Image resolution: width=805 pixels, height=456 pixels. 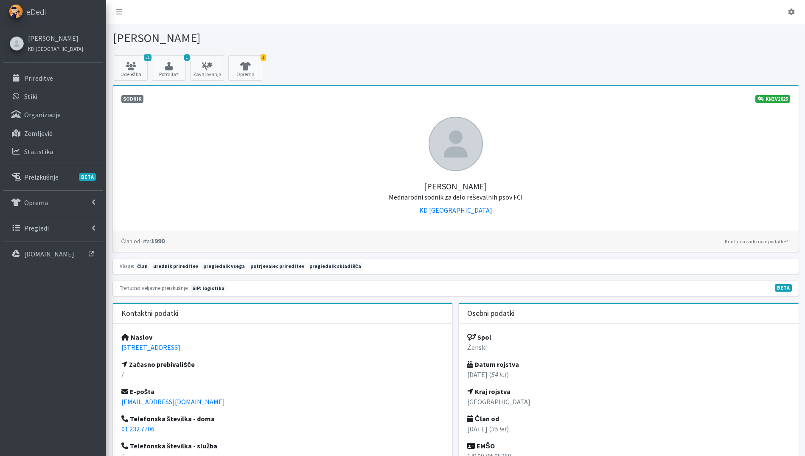 What do you see at coordinates (208, 288) in the screenshot?
I see `span: Naslednja preizkušnja: jesen 2026` at bounding box center [208, 288].